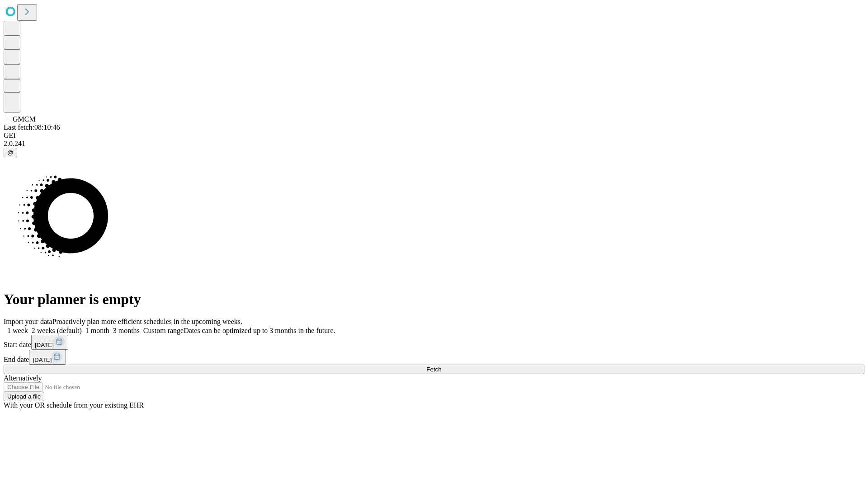  I want to click on span: Import your data, so click(28, 321).